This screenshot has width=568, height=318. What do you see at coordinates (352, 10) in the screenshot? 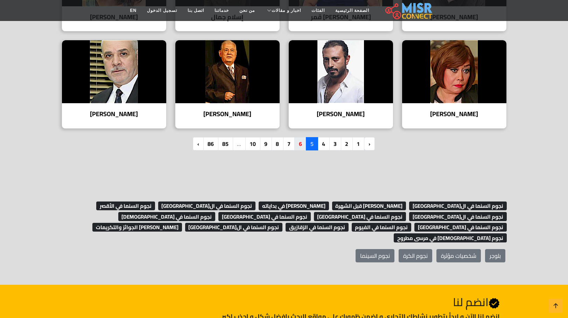
I see `a: الصفحة الرئيسية` at bounding box center [352, 10].